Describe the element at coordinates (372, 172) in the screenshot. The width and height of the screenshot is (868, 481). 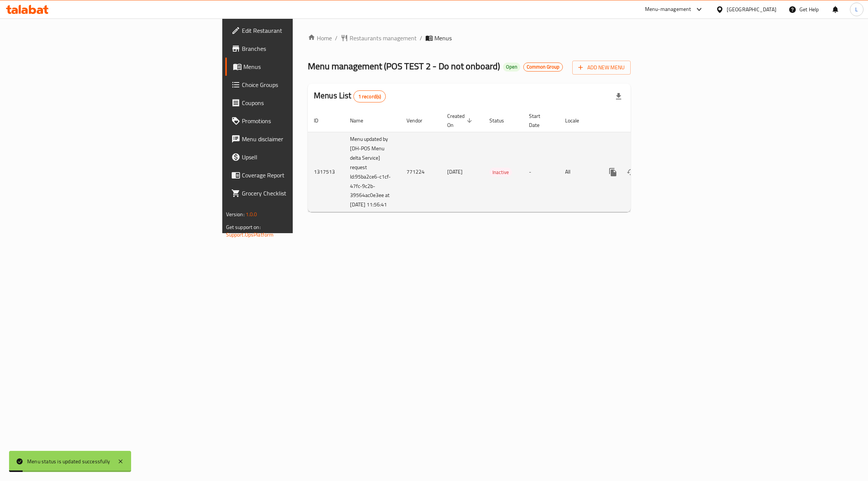
I see `td: Menu updated by [DH-POS Menu delta Service] request Id:95ba2ce6-c1cf-47fc-9c2b-39564ac0e3ee at [D...` at that location.